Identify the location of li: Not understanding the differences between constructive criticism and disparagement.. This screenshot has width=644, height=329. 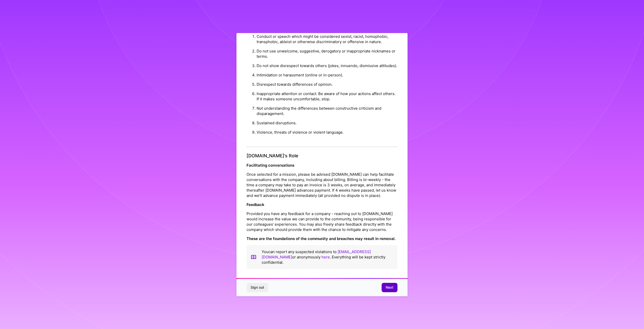
(327, 111).